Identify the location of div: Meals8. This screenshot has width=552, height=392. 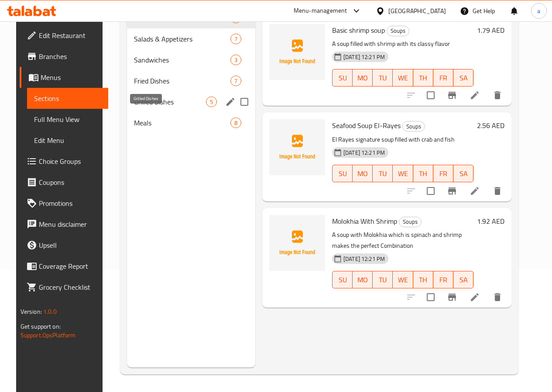
(191, 123).